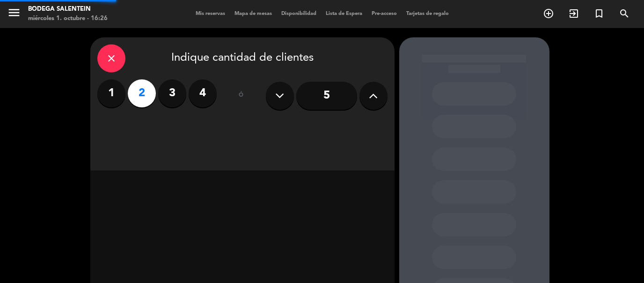 Image resolution: width=644 pixels, height=283 pixels. What do you see at coordinates (111, 93) in the screenshot?
I see `label: 1` at bounding box center [111, 93].